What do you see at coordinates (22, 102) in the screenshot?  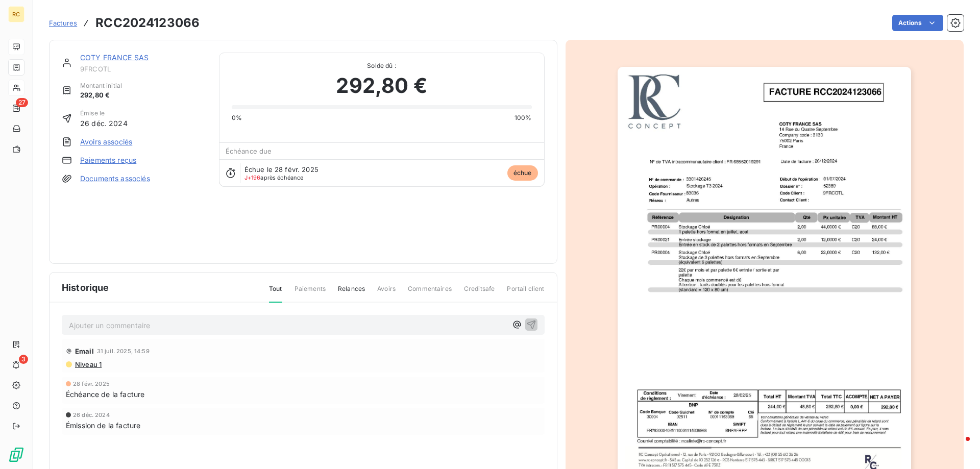 I see `span: 27` at bounding box center [22, 102].